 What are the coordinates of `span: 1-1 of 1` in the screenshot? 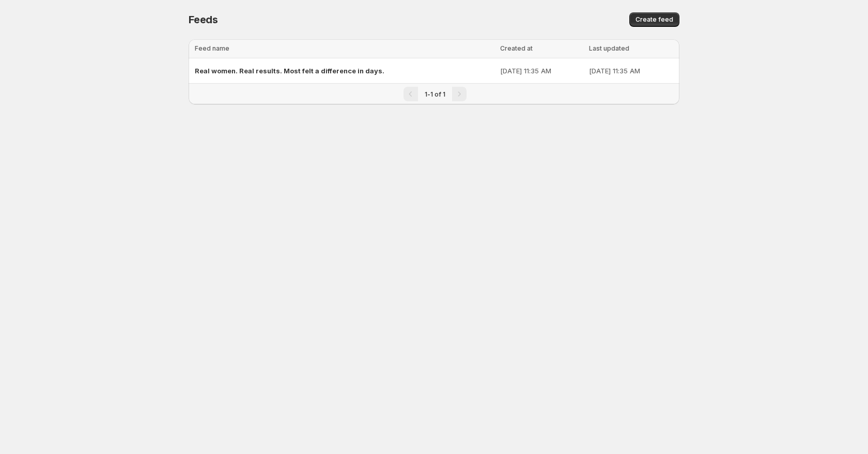 It's located at (435, 94).